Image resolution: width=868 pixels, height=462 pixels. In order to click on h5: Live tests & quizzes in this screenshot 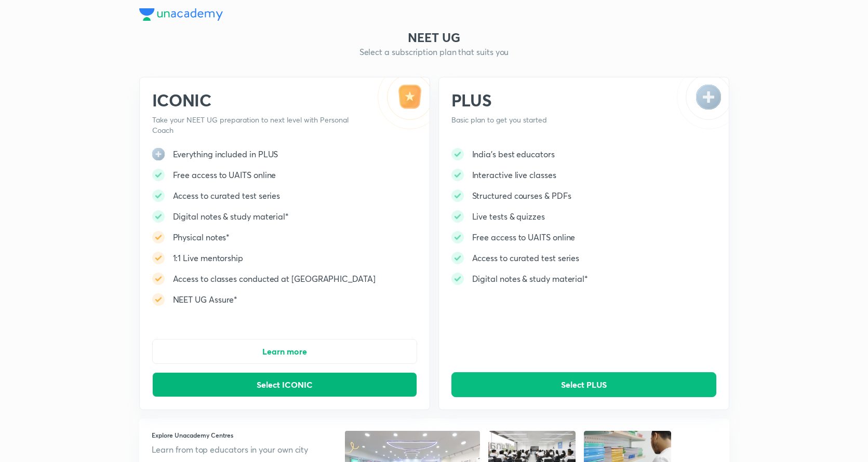, I will do `click(508, 216)`.